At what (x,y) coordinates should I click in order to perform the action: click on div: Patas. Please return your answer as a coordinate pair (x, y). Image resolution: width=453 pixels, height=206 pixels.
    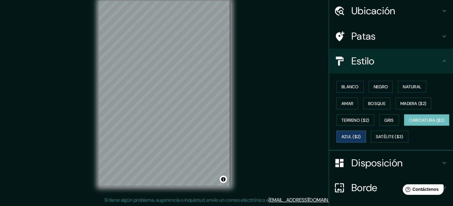
    Looking at the image, I should click on (391, 36).